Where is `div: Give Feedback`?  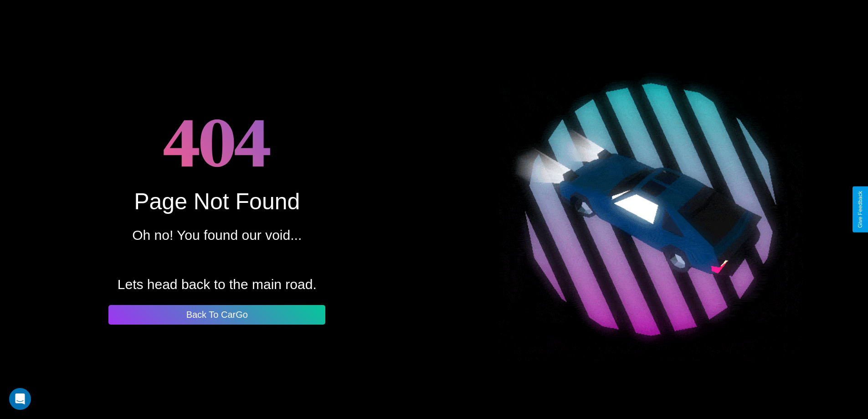 div: Give Feedback is located at coordinates (861, 210).